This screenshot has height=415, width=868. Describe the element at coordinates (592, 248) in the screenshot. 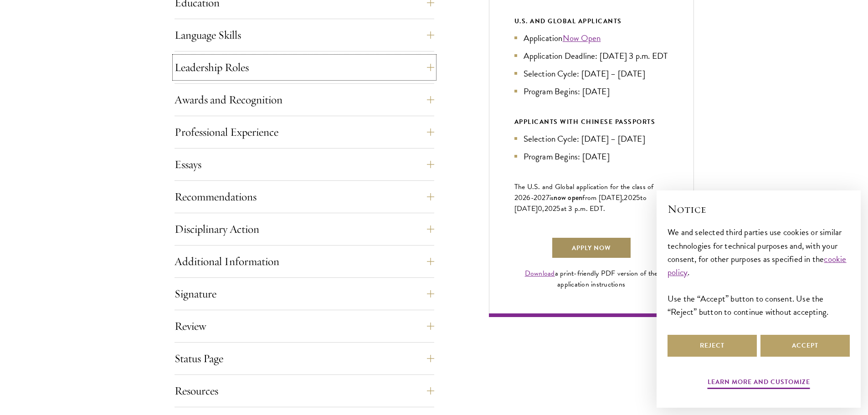

I see `a: Apply Now` at that location.